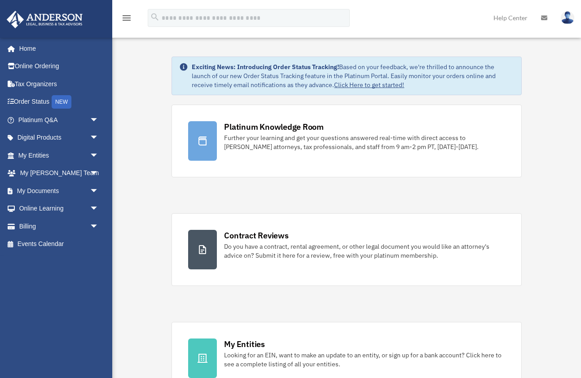 The height and width of the screenshot is (378, 581). Describe the element at coordinates (59, 244) in the screenshot. I see `a: Events Calendar` at that location.